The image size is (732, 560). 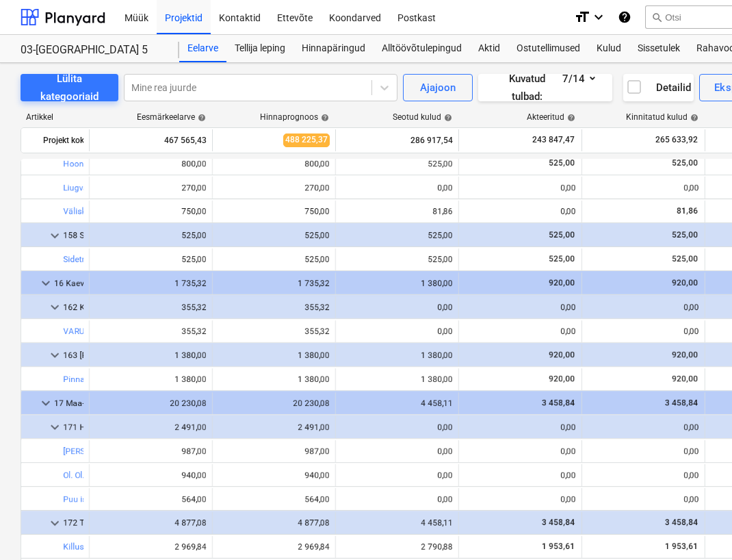 What do you see at coordinates (273, 283) in the screenshot?
I see `div: 1 735,32` at bounding box center [273, 283].